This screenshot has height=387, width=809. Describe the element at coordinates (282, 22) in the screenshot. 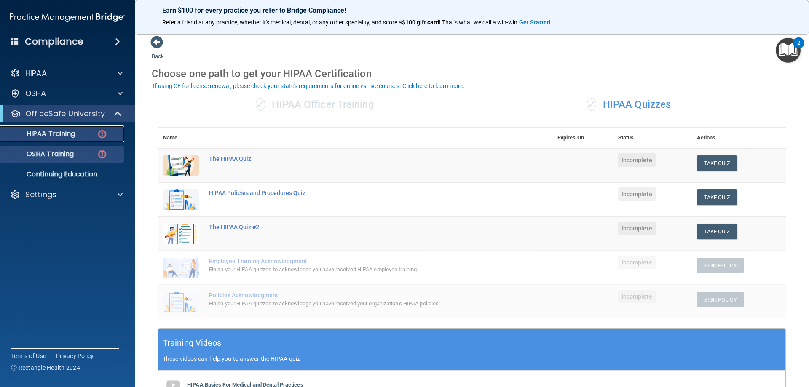

I see `span: Refer a friend at any practice, whether it's medical, dental, or any other speciality, and score a` at that location.